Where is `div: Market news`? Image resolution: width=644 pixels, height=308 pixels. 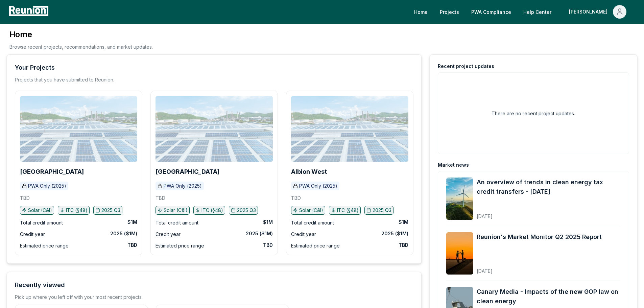 div: Market news is located at coordinates (453, 165).